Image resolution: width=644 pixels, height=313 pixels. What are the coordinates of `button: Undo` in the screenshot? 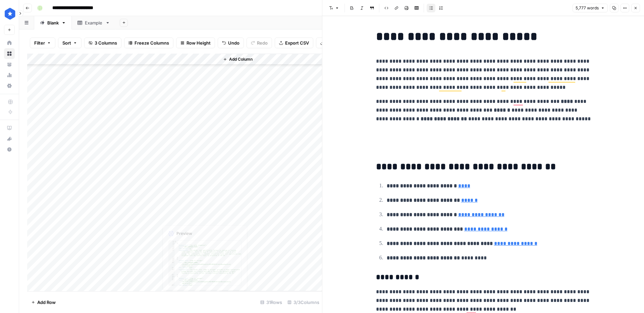 It's located at (231, 43).